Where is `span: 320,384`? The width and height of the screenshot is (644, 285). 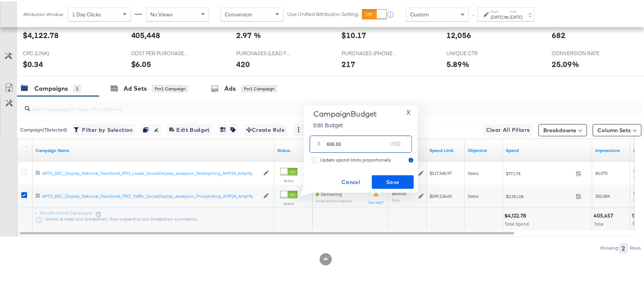
span: 320,384 is located at coordinates (603, 194).